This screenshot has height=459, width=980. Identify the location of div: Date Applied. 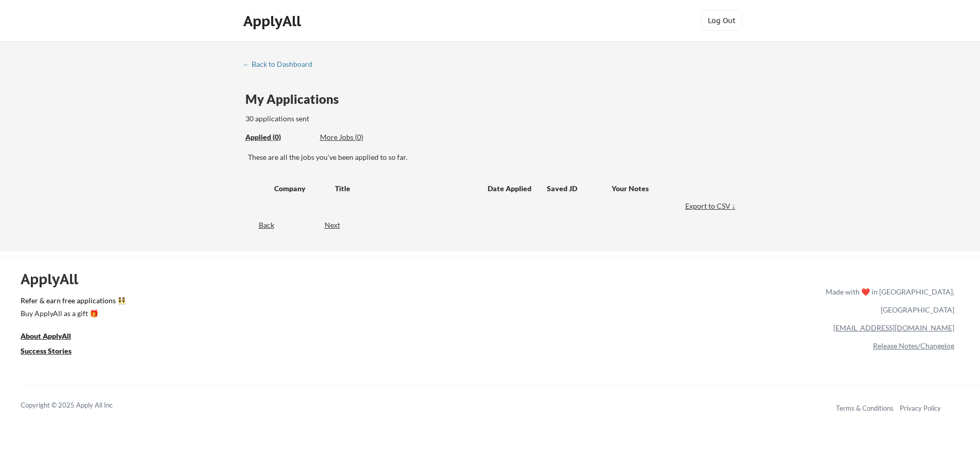
(511, 188).